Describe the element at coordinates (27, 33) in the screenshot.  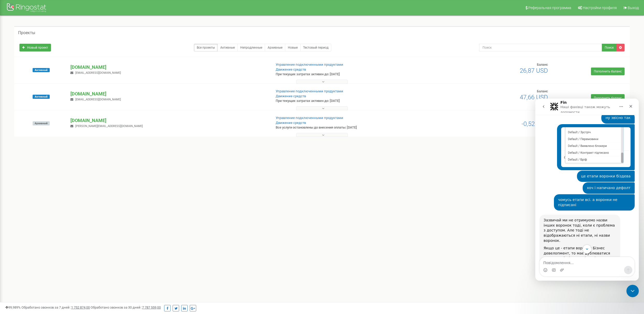
I see `h5: Проекты` at that location.